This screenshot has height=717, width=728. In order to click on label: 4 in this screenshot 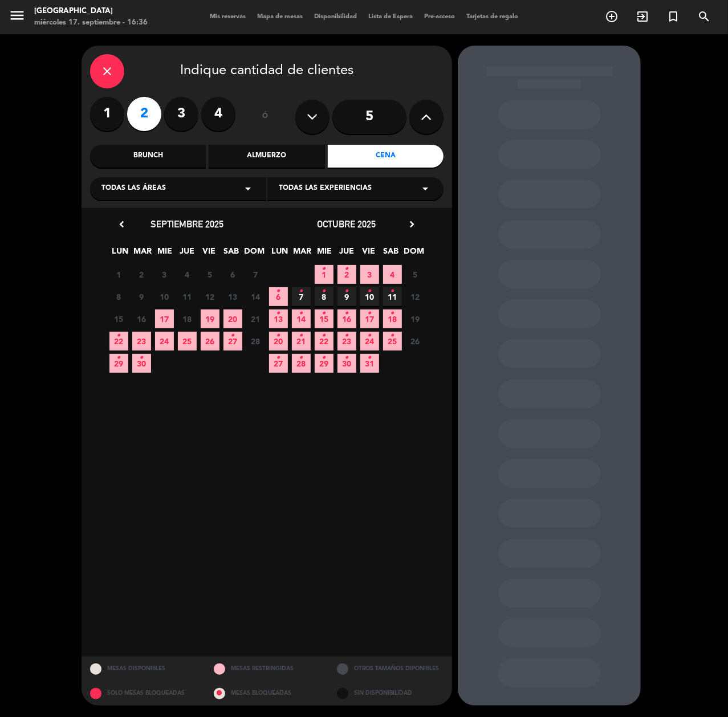, I will do `click(218, 114)`.